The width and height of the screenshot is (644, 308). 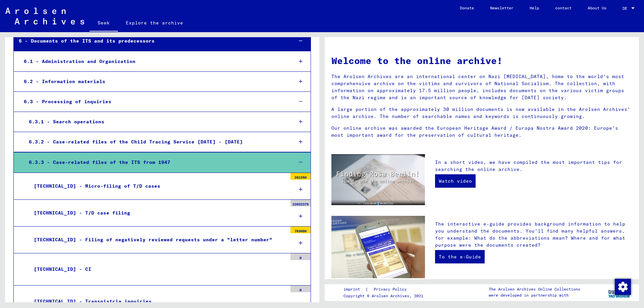 What do you see at coordinates (534, 8) in the screenshot?
I see `font: Help` at bounding box center [534, 8].